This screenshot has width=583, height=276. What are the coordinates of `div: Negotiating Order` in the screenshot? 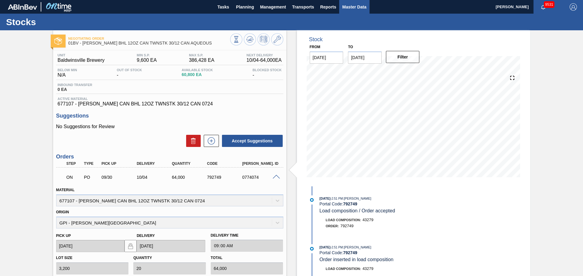 It's located at (74, 178).